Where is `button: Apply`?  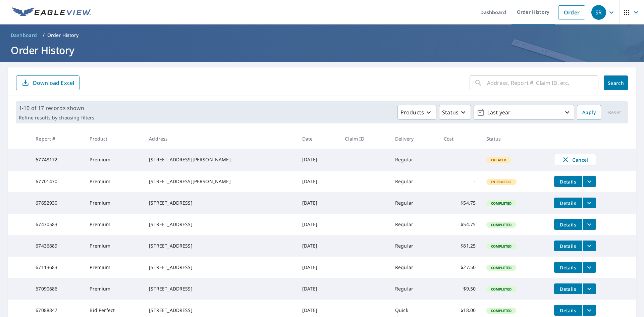 button: Apply is located at coordinates (589, 112).